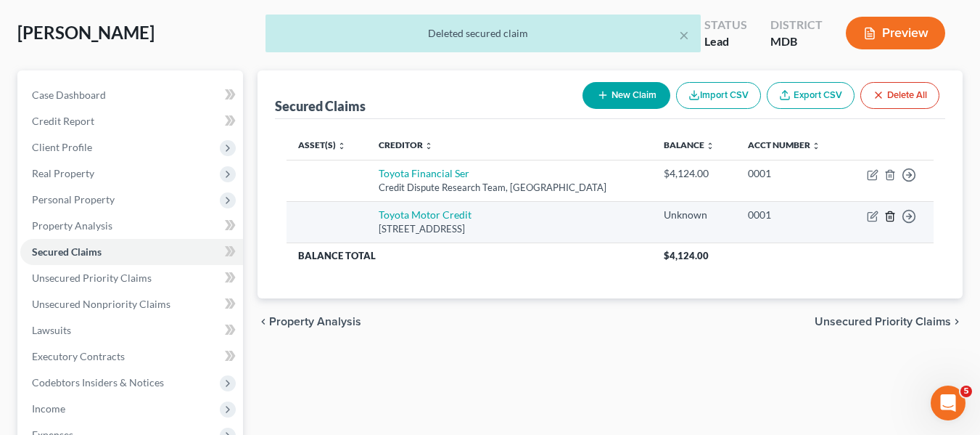 The height and width of the screenshot is (435, 980). I want to click on button: Delete All, so click(899, 95).